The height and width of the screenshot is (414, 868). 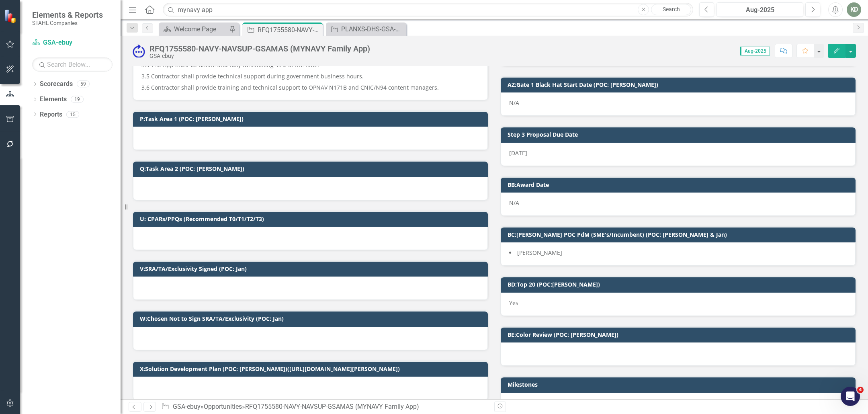 I want to click on img: logo_orange.svg, so click(x=16, y=16).